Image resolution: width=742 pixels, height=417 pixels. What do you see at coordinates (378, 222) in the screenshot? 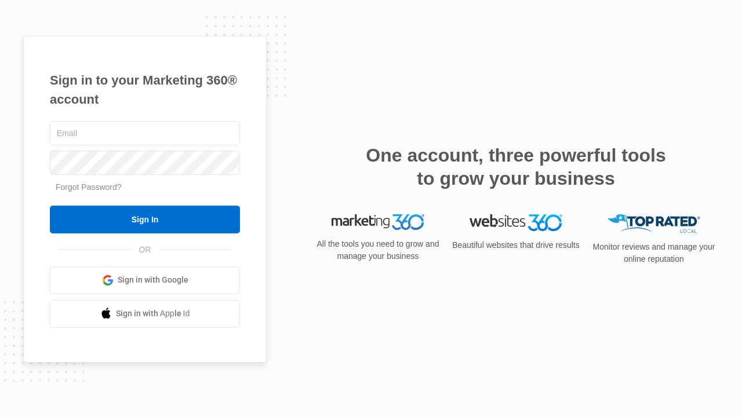
I see `img: Marketing 360` at bounding box center [378, 222].